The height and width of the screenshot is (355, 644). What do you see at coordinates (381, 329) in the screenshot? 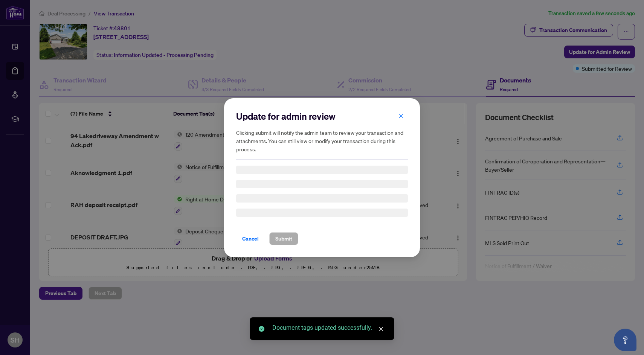
I see `a: Close` at bounding box center [381, 329].